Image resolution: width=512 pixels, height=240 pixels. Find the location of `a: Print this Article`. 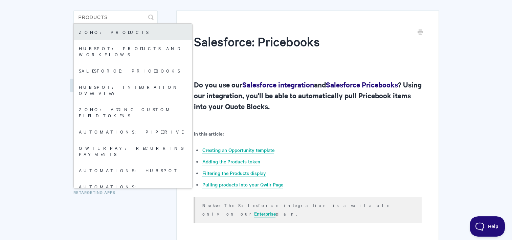

a: Print this Article is located at coordinates (420, 32).